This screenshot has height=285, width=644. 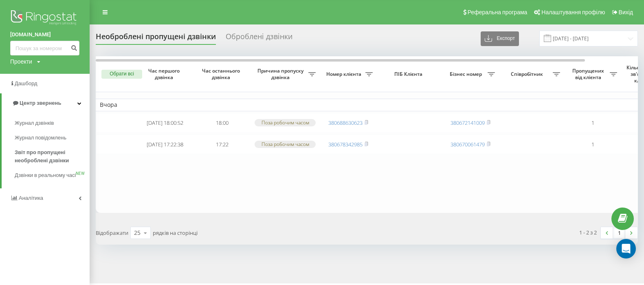 I want to click on div: 25, so click(x=137, y=233).